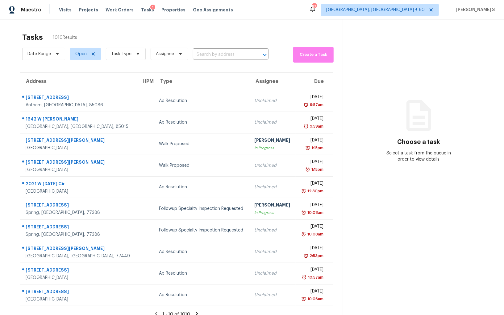 The width and height of the screenshot is (504, 315). Describe the element at coordinates (78, 81) in the screenshot. I see `th: Address` at that location.